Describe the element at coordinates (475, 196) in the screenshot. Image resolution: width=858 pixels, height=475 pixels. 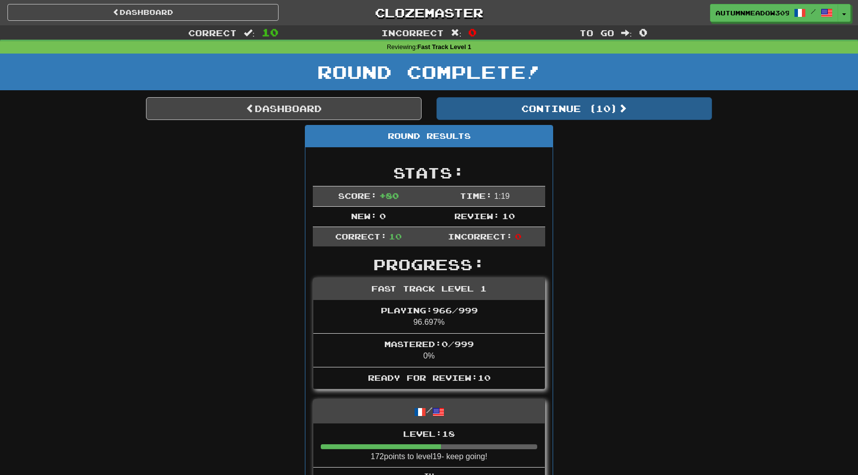
I see `span: Time:` at that location.